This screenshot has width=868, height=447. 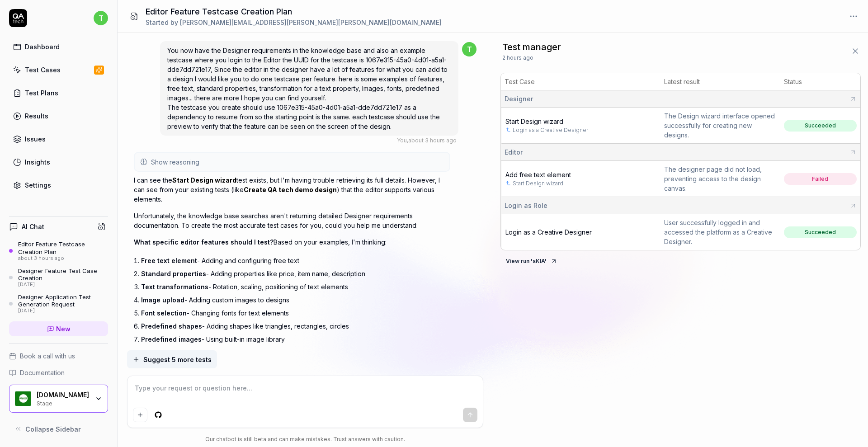 What do you see at coordinates (172, 339) in the screenshot?
I see `span: Predefined images` at bounding box center [172, 339].